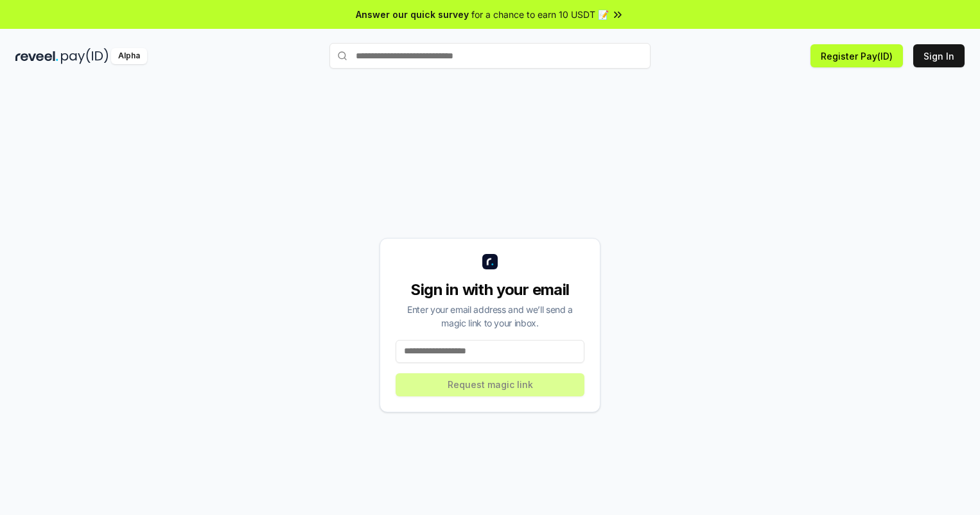 The width and height of the screenshot is (980, 515). I want to click on span: Answer our quick survey, so click(412, 14).